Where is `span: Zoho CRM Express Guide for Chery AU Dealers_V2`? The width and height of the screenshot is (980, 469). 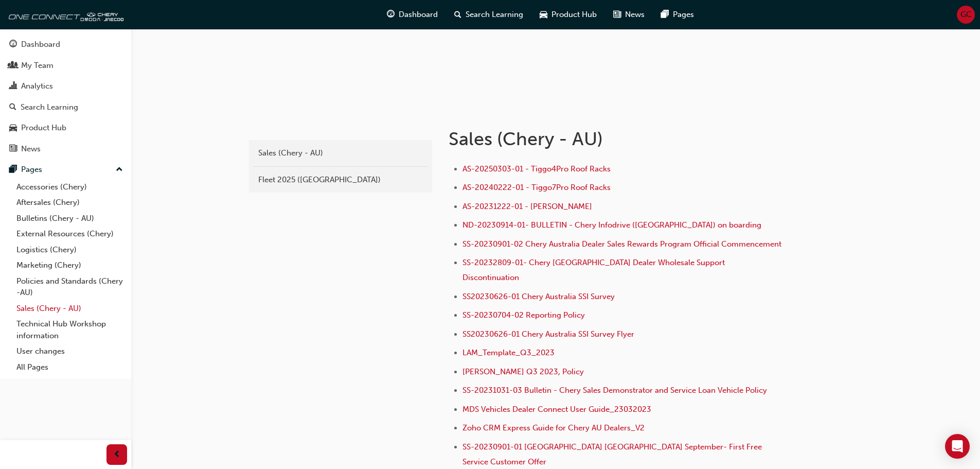 span: Zoho CRM Express Guide for Chery AU Dealers_V2 is located at coordinates (554, 427).